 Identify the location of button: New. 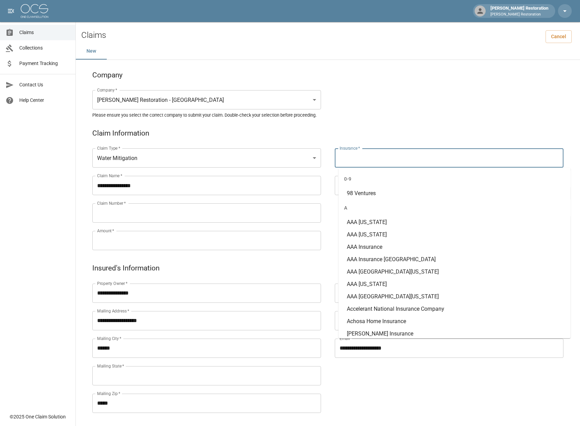
(91, 51).